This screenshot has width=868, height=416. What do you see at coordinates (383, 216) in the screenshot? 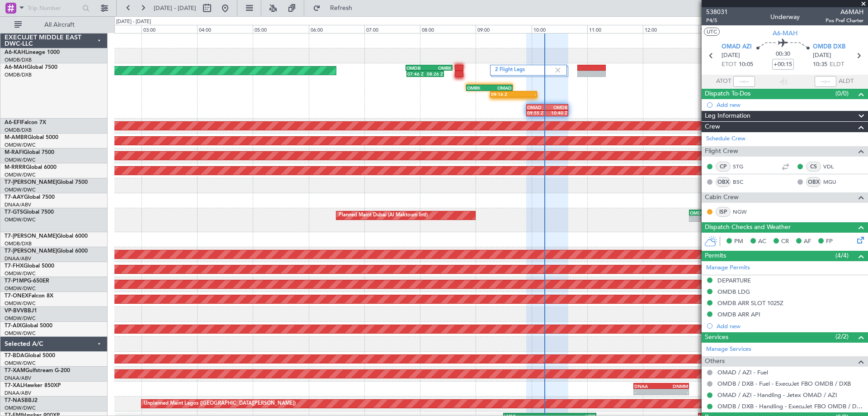
I see `div: Planned Maint Dubai (Al Maktoum Intl)` at bounding box center [383, 216].